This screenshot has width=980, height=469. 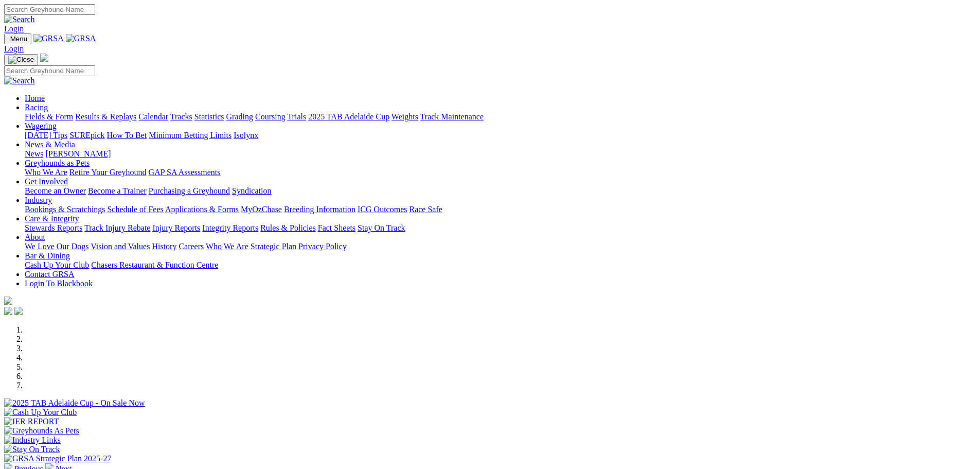 What do you see at coordinates (426, 209) in the screenshot?
I see `a: Race Safe` at bounding box center [426, 209].